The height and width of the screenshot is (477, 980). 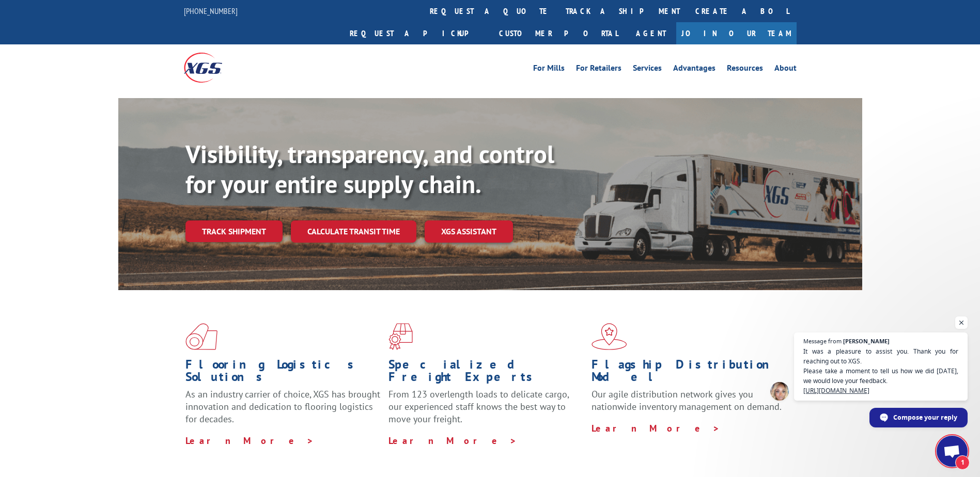 What do you see at coordinates (952, 451) in the screenshot?
I see `a: Open chat` at bounding box center [952, 451].